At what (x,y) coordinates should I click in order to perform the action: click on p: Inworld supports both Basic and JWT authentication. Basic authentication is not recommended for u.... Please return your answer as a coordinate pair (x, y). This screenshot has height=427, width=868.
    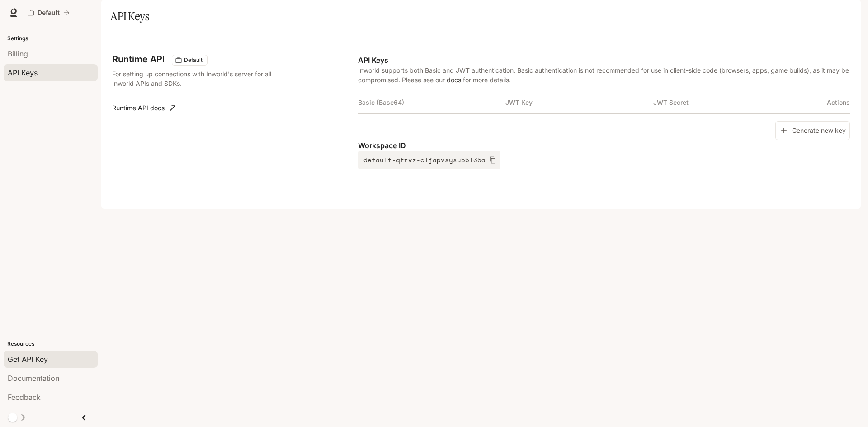
    Looking at the image, I should click on (603, 75).